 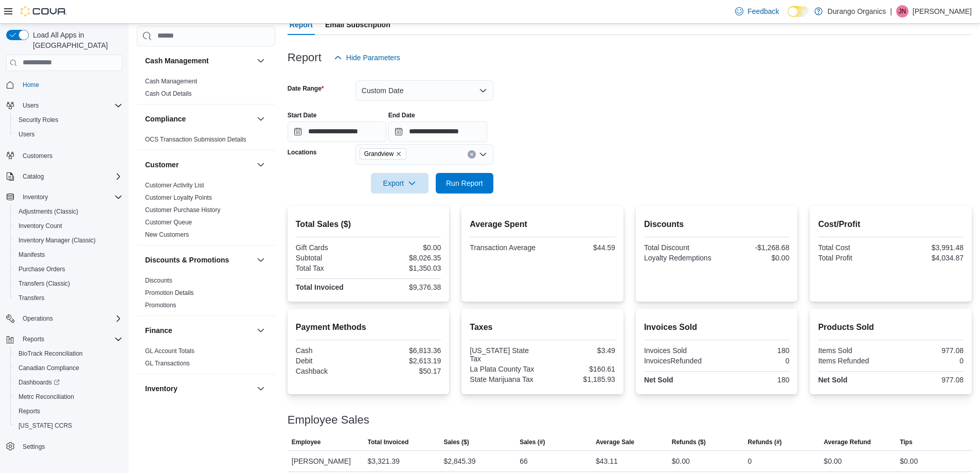 I want to click on h2: Invoices Sold, so click(x=717, y=327).